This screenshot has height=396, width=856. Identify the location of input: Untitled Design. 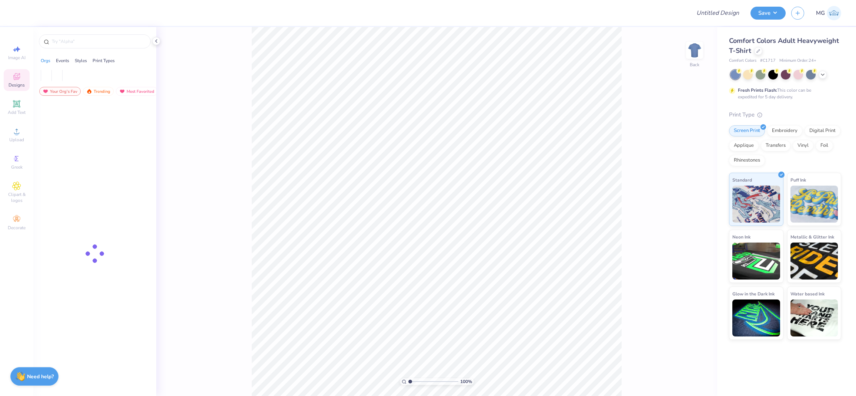
(717, 13).